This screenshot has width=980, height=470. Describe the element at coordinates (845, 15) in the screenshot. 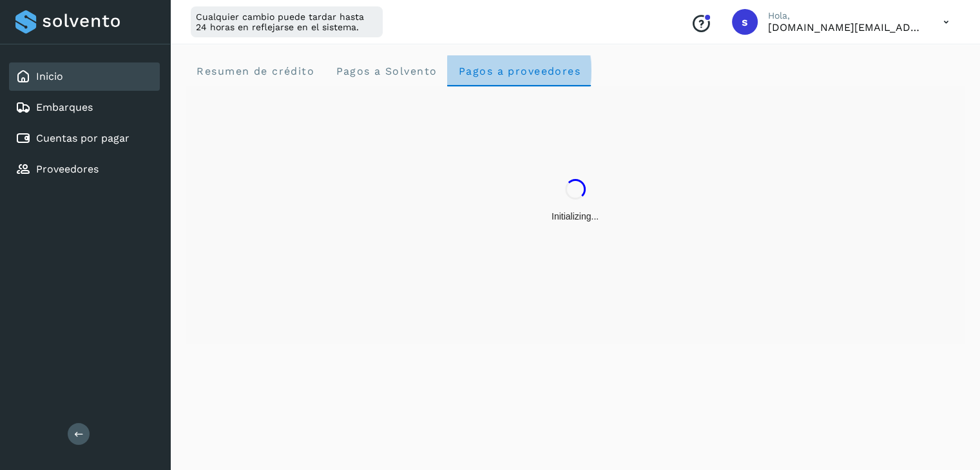

I see `p: Hola,` at that location.